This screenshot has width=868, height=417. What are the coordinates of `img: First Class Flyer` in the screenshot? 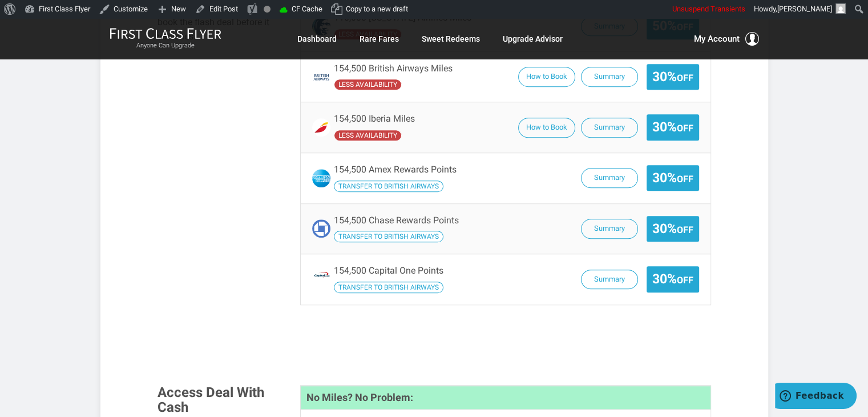 It's located at (165, 33).